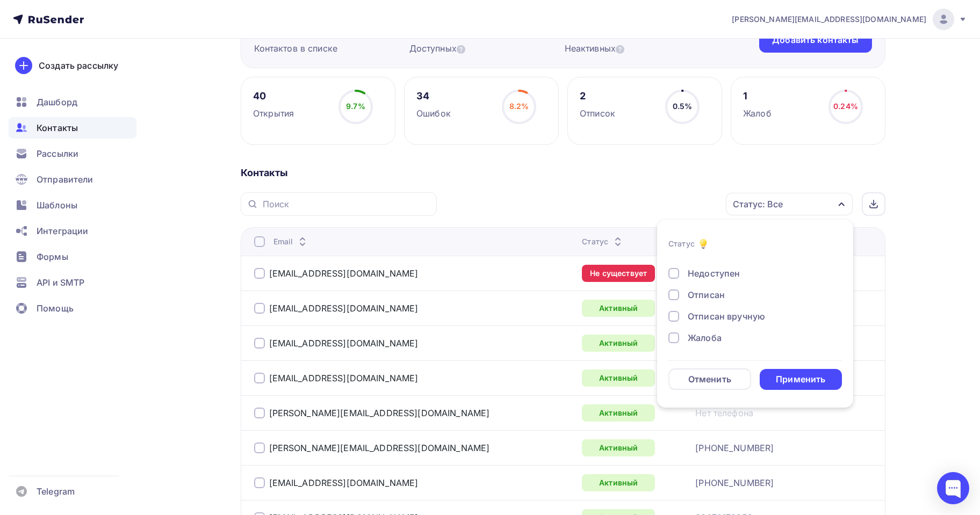 Image resolution: width=980 pixels, height=515 pixels. I want to click on span: Интеграции, so click(62, 231).